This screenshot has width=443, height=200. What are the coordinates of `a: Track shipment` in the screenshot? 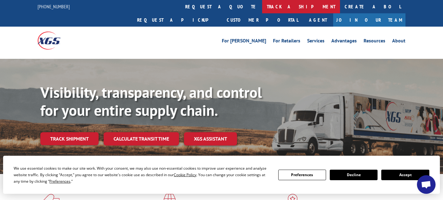 It's located at (69, 139).